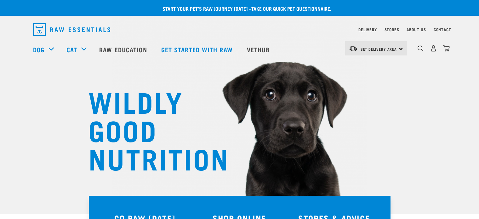  What do you see at coordinates (151, 129) in the screenshot?
I see `h1: WILDLY GOOD NUTRITION` at bounding box center [151, 129].